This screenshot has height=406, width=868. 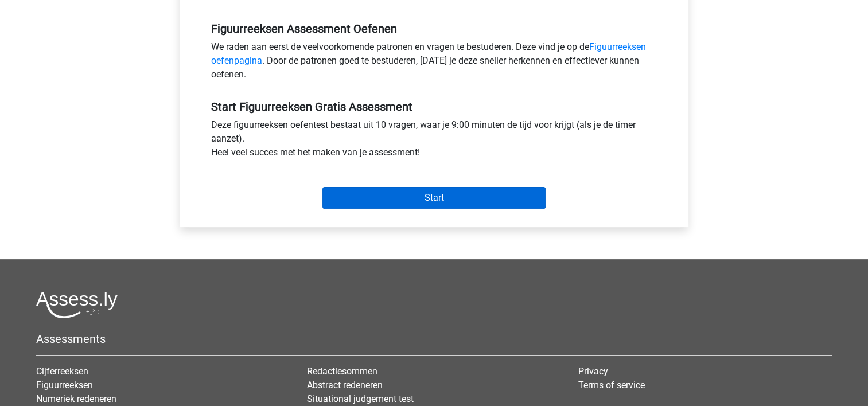 I want to click on div: Deze figuurreeksen oefentest bestaat uit 10 vragen, waar je 9:00 minuten de tijd voor krijgt (als..., so click(x=434, y=141).